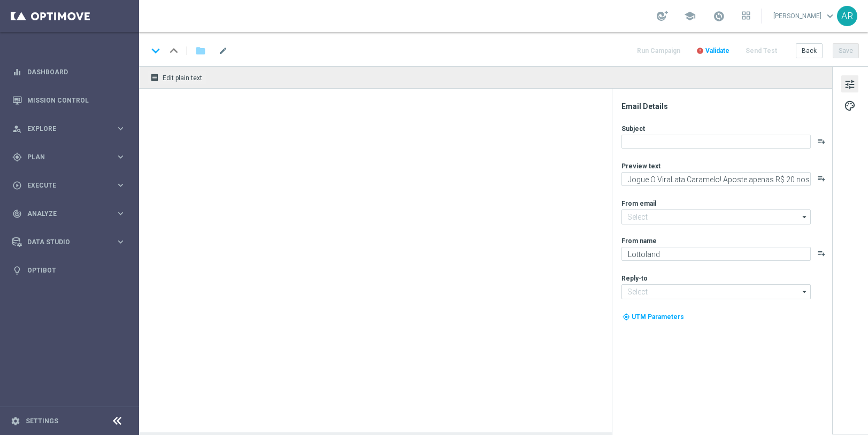 This screenshot has width=868, height=435. What do you see at coordinates (850, 84) in the screenshot?
I see `button: tune` at bounding box center [850, 84].